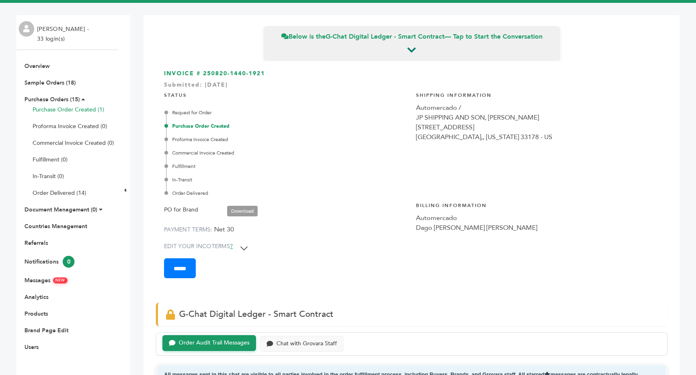  Describe the element at coordinates (48, 176) in the screenshot. I see `a: In-Transit (0)` at that location.